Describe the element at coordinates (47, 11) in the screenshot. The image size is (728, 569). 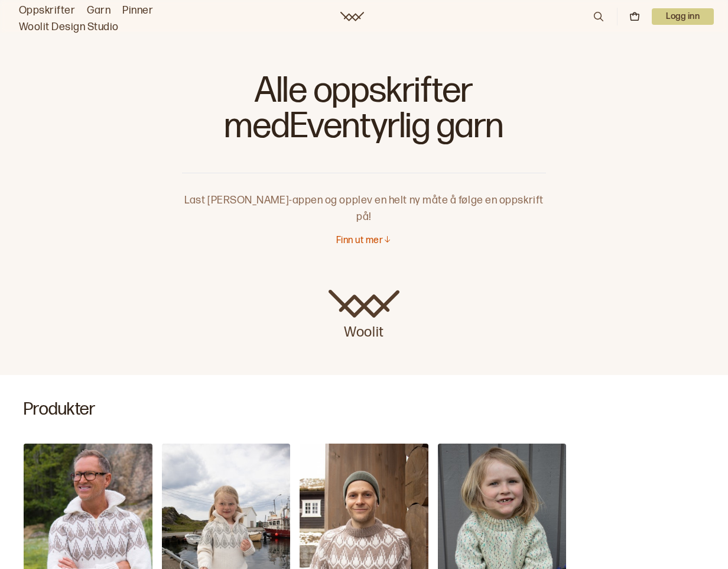
I see `a: Oppskrifter` at that location.